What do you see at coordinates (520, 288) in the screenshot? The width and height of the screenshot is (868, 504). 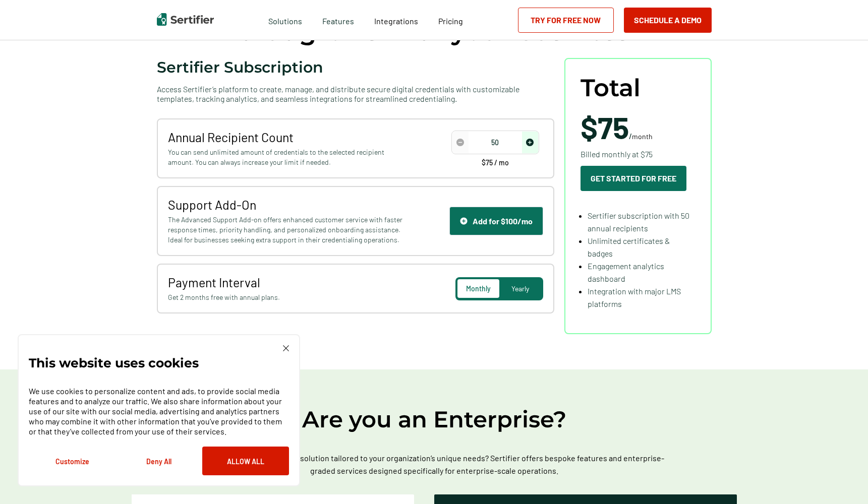 I see `span: Yearly` at bounding box center [520, 288].